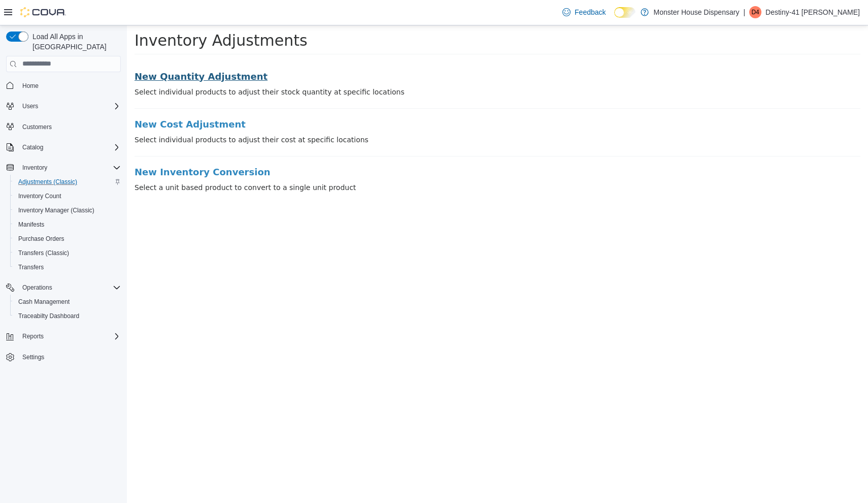 Image resolution: width=868 pixels, height=503 pixels. What do you see at coordinates (68, 301) in the screenshot?
I see `button: Cash Management` at bounding box center [68, 301].